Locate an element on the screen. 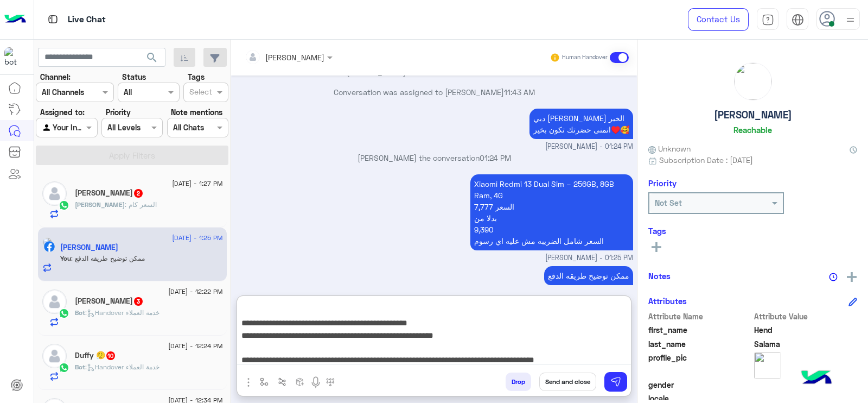 Image resolution: width=868 pixels, height=403 pixels. span: 3 is located at coordinates (138, 301).